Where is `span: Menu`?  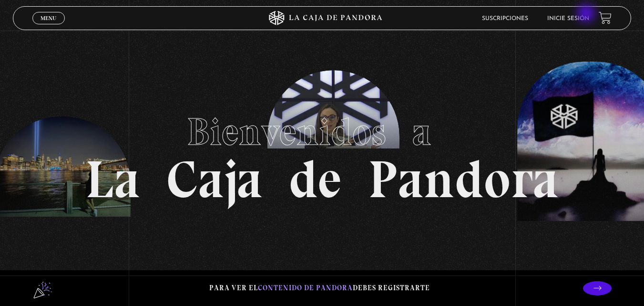
span: Menu is located at coordinates (48, 18).